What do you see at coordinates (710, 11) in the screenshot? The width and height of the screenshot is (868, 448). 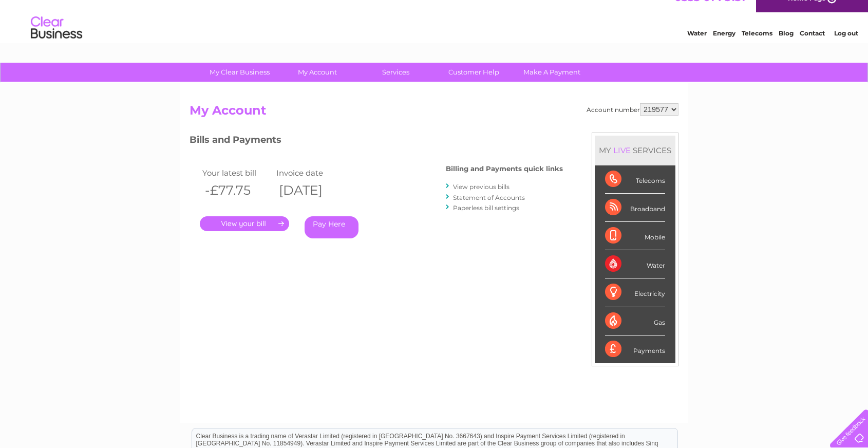 I see `span: 0333 014 3131` at bounding box center [710, 11].